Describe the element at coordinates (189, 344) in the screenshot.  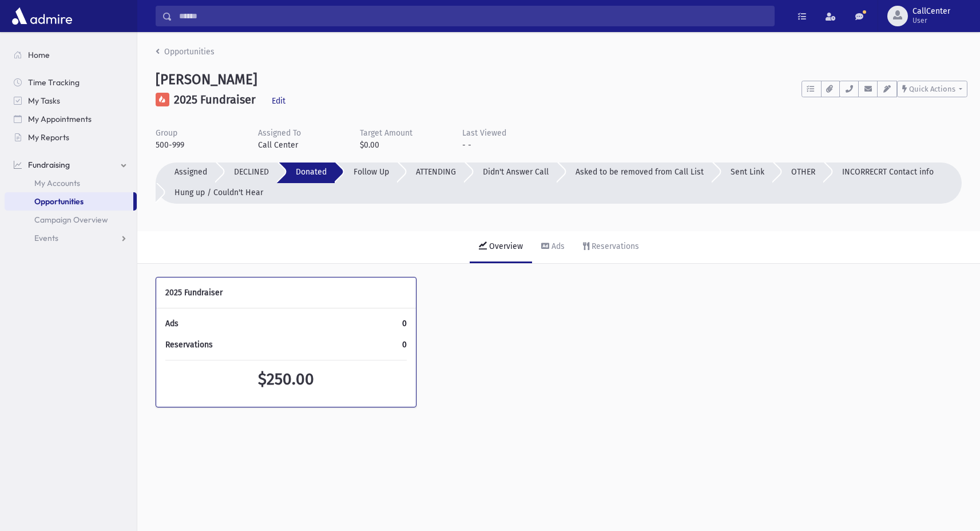
I see `span: Reservations` at that location.